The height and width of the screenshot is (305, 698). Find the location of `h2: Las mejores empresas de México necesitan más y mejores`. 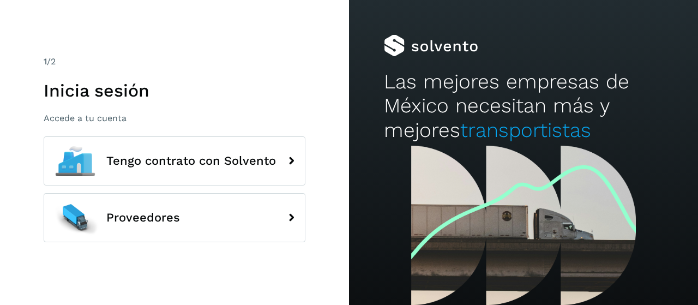

h2: Las mejores empresas de México necesitan más y mejores is located at coordinates (523, 106).